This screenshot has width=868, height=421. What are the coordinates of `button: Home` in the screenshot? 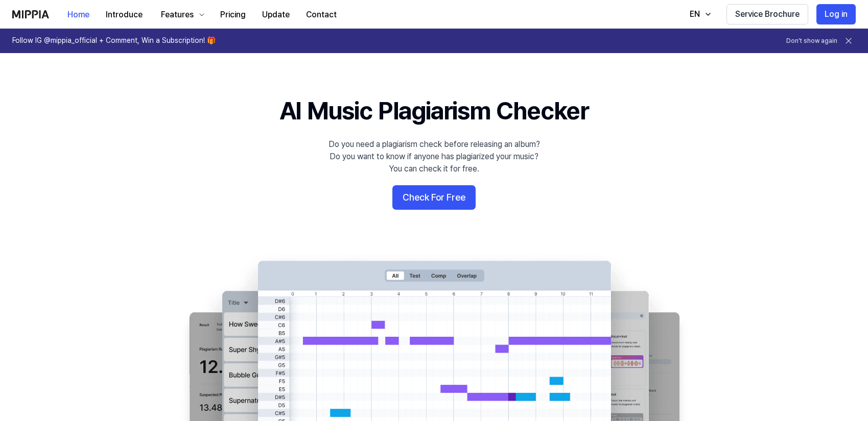 It's located at (78, 15).